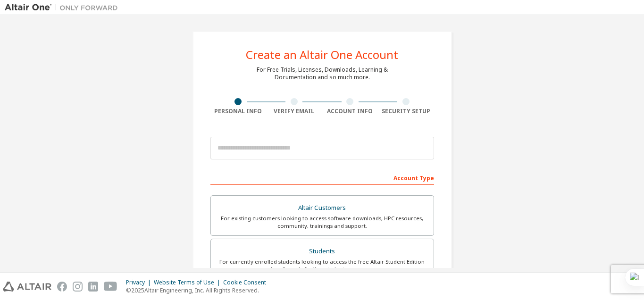 The height and width of the screenshot is (300, 644). What do you see at coordinates (62, 287) in the screenshot?
I see `img: facebook.svg` at bounding box center [62, 287].